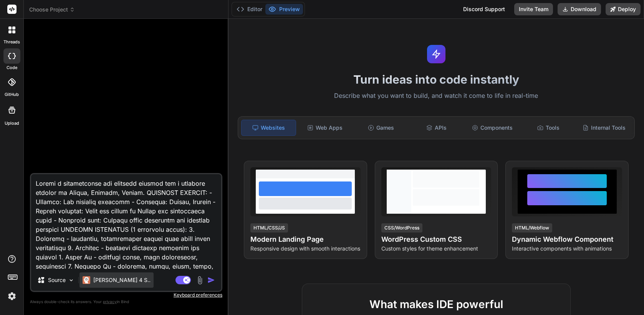  What do you see at coordinates (566, 240) in the screenshot?
I see `h4: Dynamic Webflow Component` at bounding box center [566, 240].